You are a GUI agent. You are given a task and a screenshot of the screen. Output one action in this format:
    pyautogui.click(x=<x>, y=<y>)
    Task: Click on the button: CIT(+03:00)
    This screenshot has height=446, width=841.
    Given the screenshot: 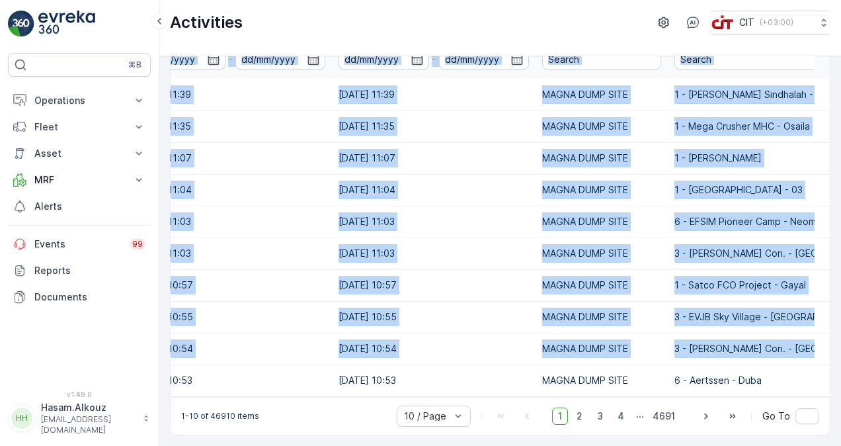 What is the action you would take?
    pyautogui.click(x=771, y=22)
    